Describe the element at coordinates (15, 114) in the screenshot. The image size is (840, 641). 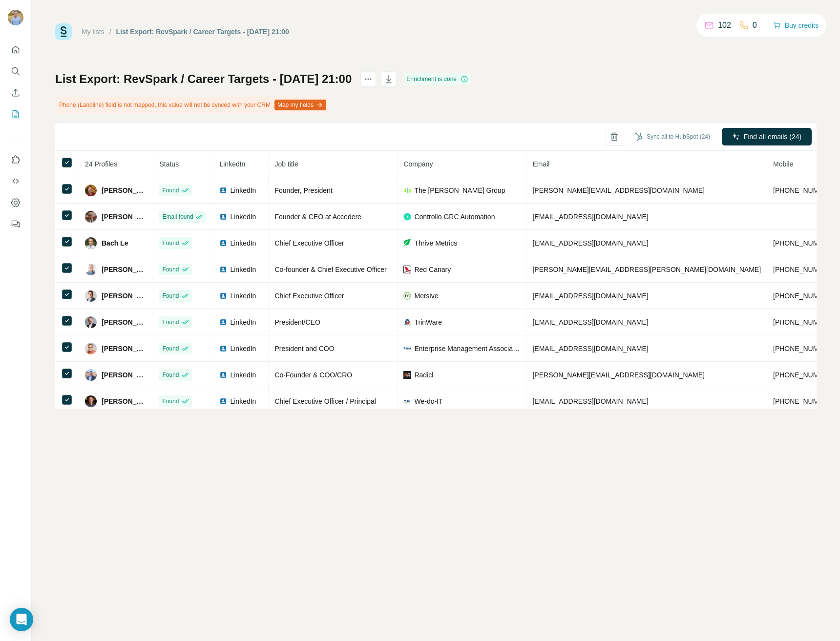
I see `button: My lists` at that location.